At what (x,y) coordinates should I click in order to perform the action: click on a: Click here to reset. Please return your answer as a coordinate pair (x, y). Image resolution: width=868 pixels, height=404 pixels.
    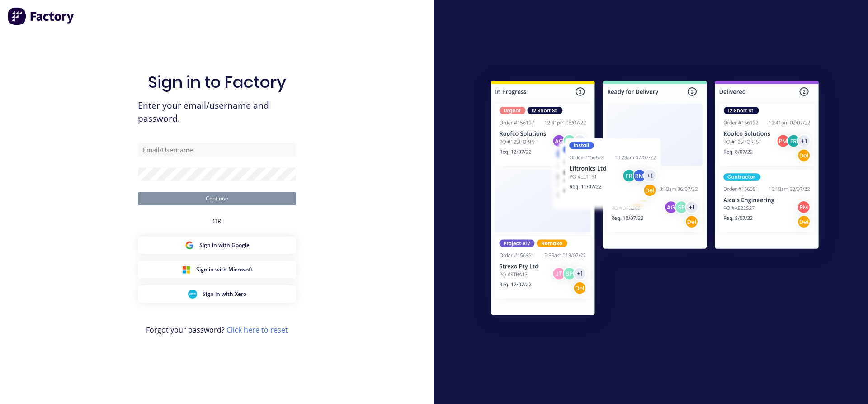
    Looking at the image, I should click on (257, 330).